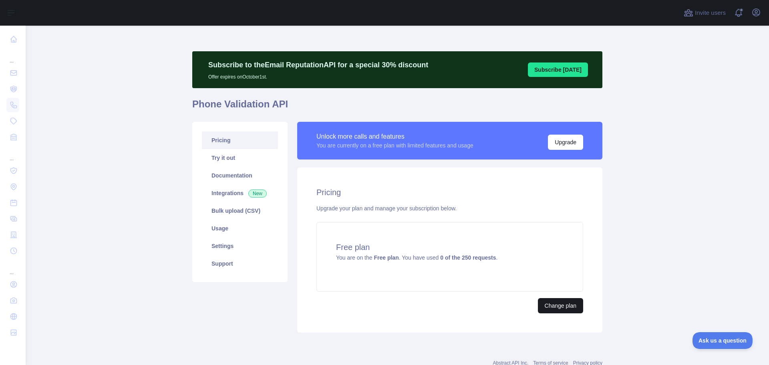 The image size is (769, 365). Describe the element at coordinates (240, 158) in the screenshot. I see `a: Try it out` at that location.